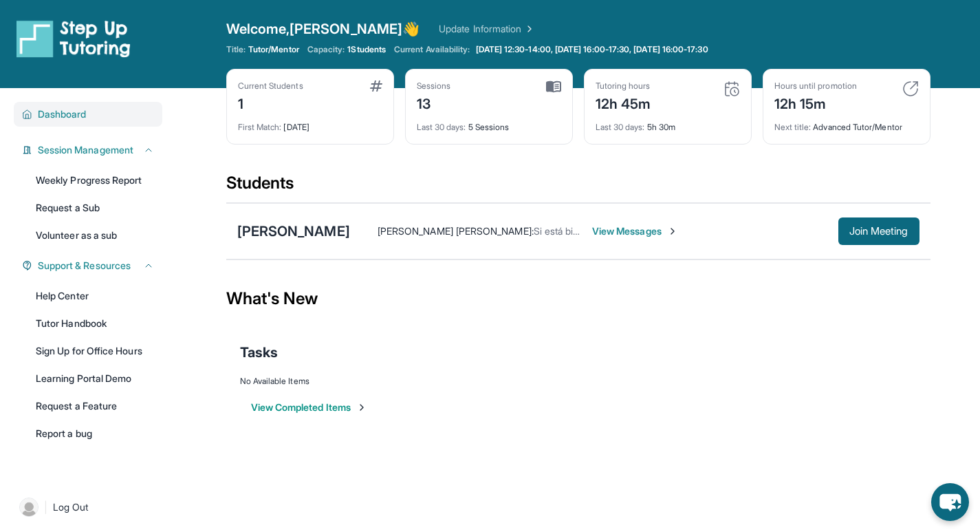 The height and width of the screenshot is (532, 980). What do you see at coordinates (487, 29) in the screenshot?
I see `a: Update Information` at bounding box center [487, 29].